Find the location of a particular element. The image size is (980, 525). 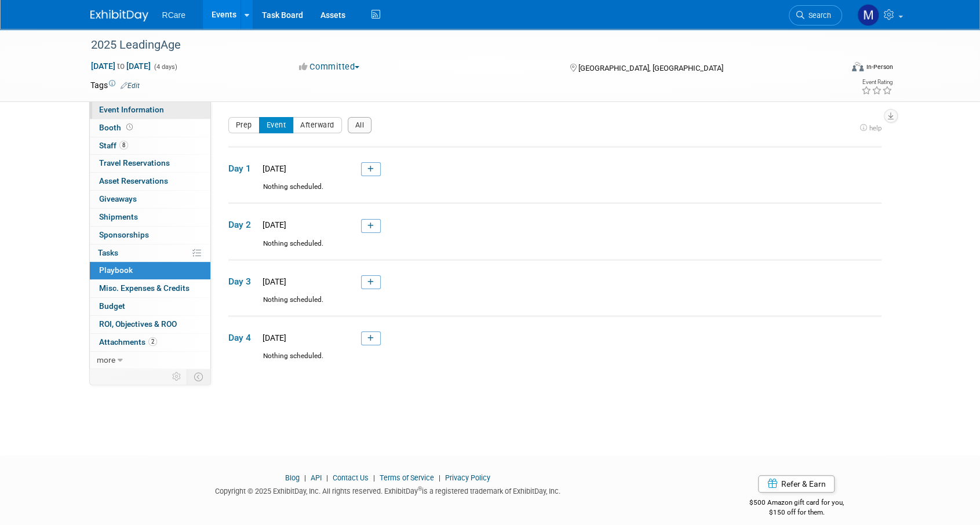

a: Playbook is located at coordinates (150, 271).